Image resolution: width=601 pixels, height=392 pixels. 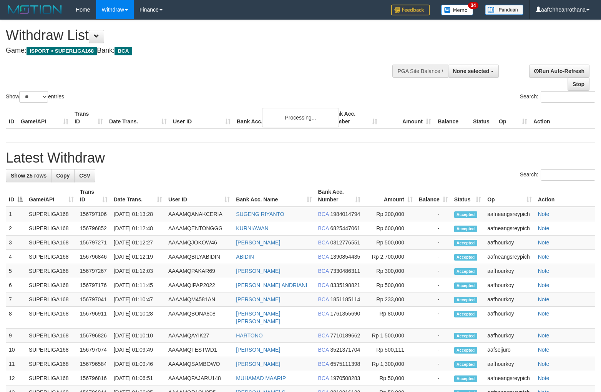 I want to click on td: Rp 300,000, so click(x=390, y=271).